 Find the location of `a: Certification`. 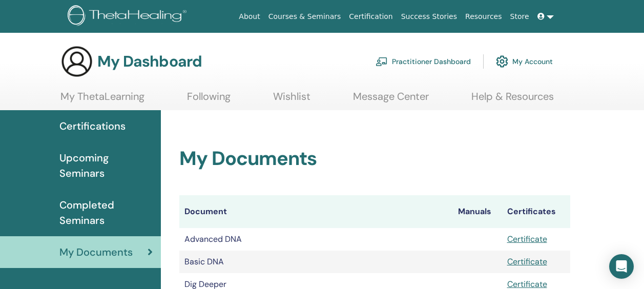

a: Certification is located at coordinates (370, 16).